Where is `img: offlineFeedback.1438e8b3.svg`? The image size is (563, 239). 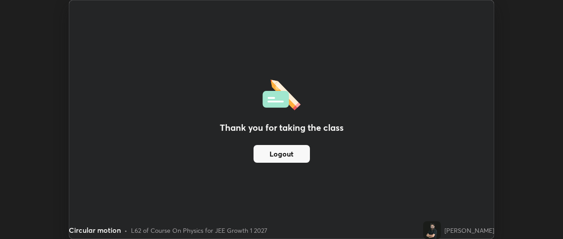
img: offlineFeedback.1438e8b3.svg is located at coordinates (281, 94).